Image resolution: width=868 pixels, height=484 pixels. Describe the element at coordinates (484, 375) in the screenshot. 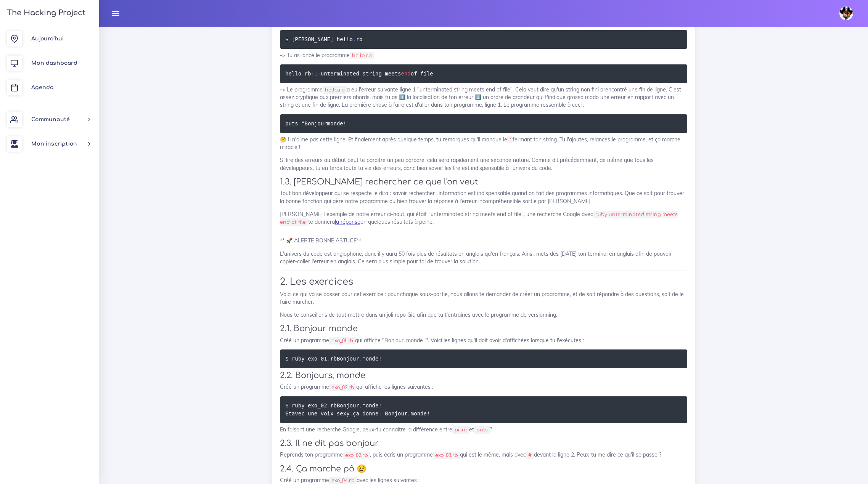

I see `h3: 2.2. Bonjours, monde` at that location.